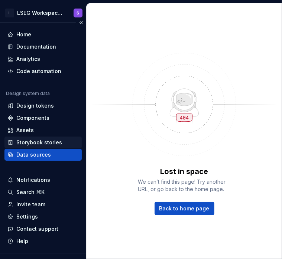 This screenshot has width=282, height=259. What do you see at coordinates (43, 35) in the screenshot?
I see `a: Home` at bounding box center [43, 35].